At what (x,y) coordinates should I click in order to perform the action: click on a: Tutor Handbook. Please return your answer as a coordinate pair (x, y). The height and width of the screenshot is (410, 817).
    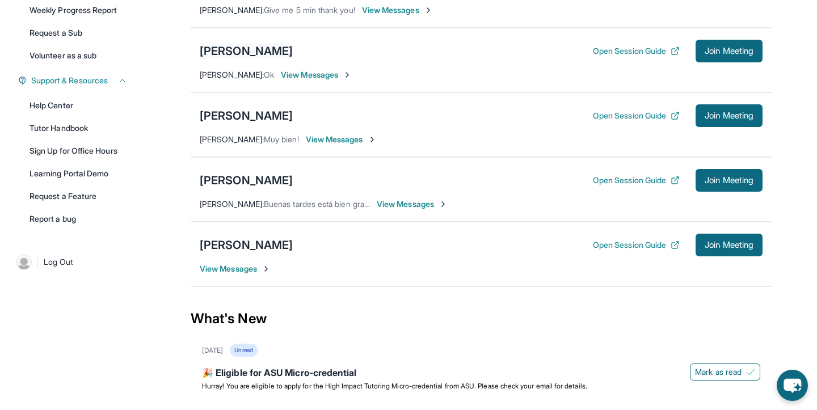
    Looking at the image, I should click on (78, 128).